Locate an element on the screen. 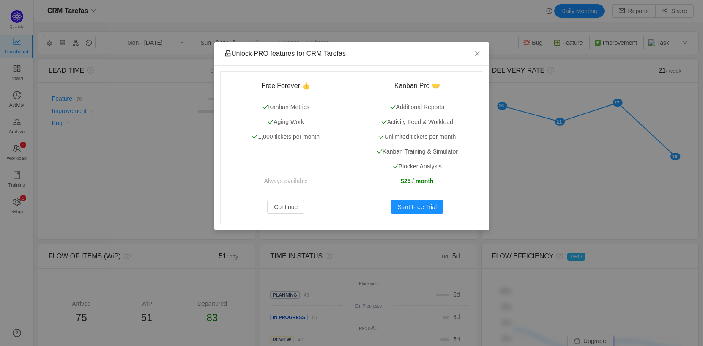  button: Start Free Trial is located at coordinates (417, 207).